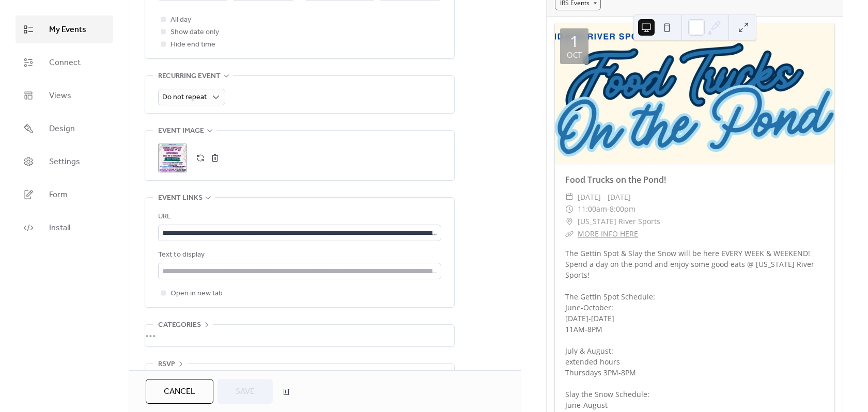 The height and width of the screenshot is (412, 868). Describe the element at coordinates (592, 209) in the screenshot. I see `span: 11:00am` at that location.